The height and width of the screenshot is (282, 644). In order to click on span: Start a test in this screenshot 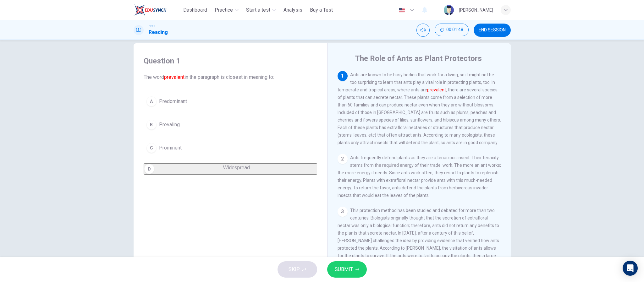, I will do `click(258, 10)`.